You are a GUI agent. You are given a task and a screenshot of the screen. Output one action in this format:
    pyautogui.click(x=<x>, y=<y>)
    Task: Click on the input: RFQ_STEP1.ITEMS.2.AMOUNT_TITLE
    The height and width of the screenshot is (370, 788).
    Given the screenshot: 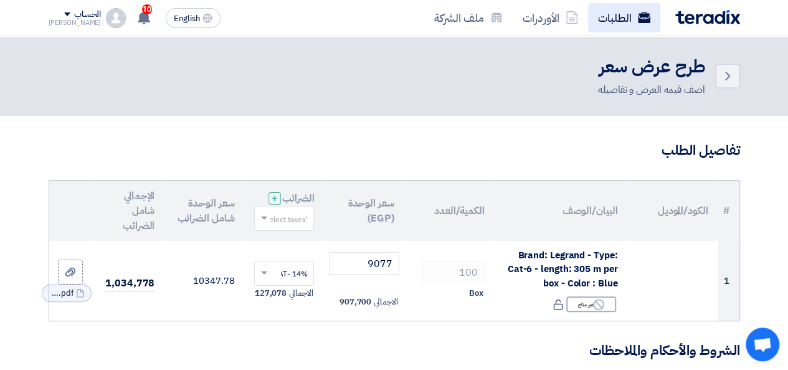 What is the action you would take?
    pyautogui.click(x=454, y=272)
    